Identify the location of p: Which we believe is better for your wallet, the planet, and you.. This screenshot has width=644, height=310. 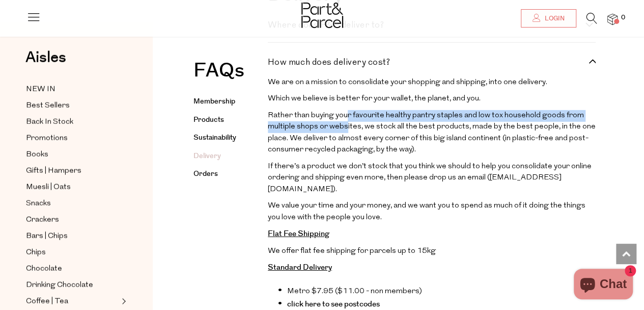
(432, 99).